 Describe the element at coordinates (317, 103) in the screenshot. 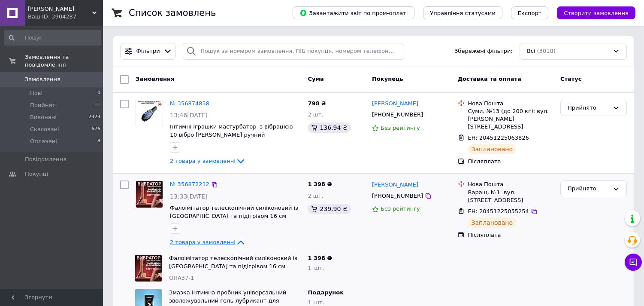

I see `span: 798 ₴` at that location.